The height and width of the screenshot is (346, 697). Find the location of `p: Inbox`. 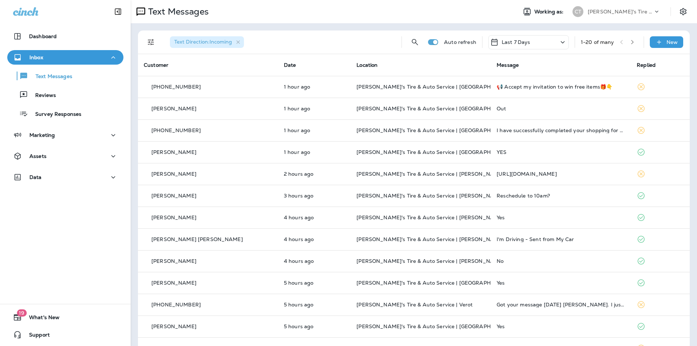

p: Inbox is located at coordinates (36, 57).